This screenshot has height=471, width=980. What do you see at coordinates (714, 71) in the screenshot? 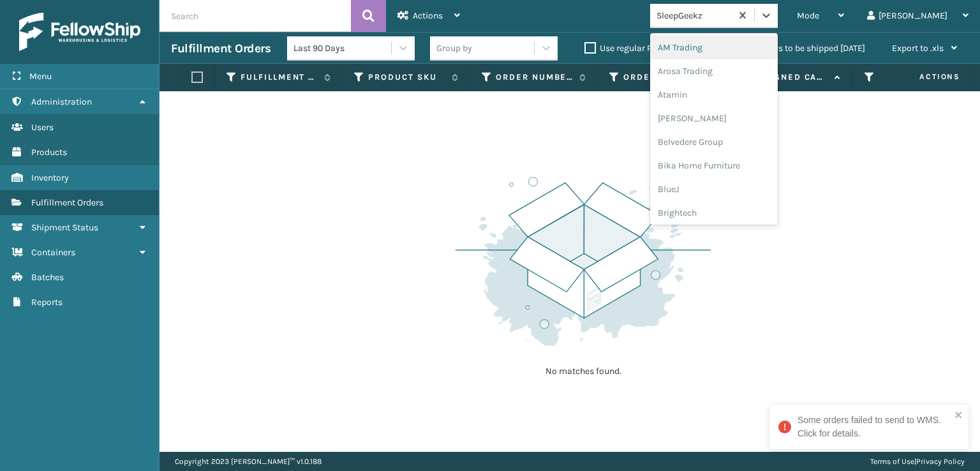
I see `div: Arosa Trading` at bounding box center [714, 71].